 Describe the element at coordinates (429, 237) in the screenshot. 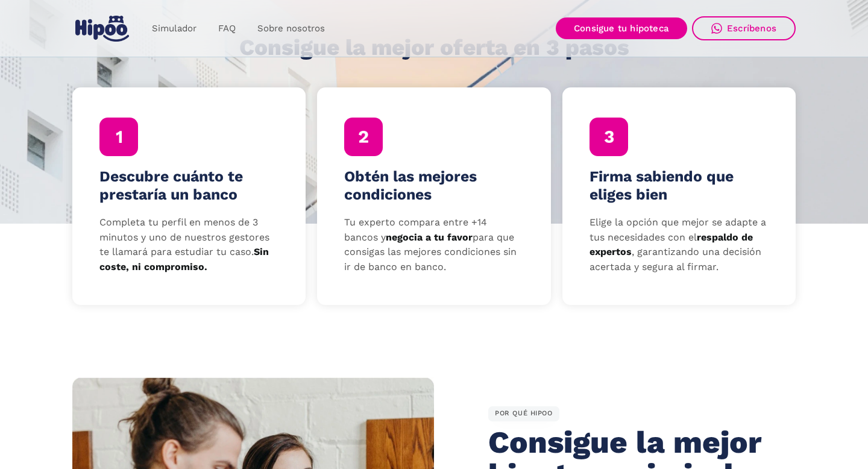

I see `strong: negocia a tu favor` at that location.